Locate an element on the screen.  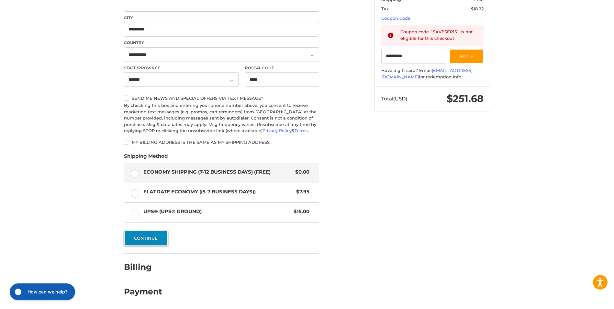
span: $7.95 is located at coordinates (301, 192).